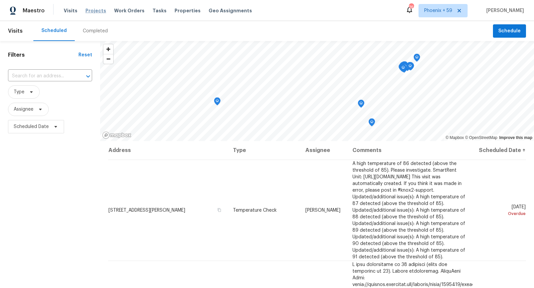 The image size is (534, 288). What do you see at coordinates (117, 135) in the screenshot?
I see `a: Mapbox homepage` at bounding box center [117, 135].